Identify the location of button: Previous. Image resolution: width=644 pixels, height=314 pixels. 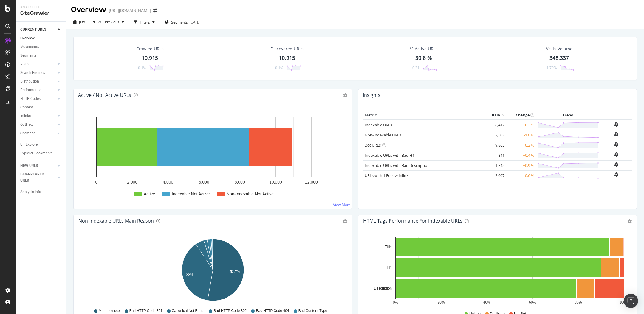
(114, 22).